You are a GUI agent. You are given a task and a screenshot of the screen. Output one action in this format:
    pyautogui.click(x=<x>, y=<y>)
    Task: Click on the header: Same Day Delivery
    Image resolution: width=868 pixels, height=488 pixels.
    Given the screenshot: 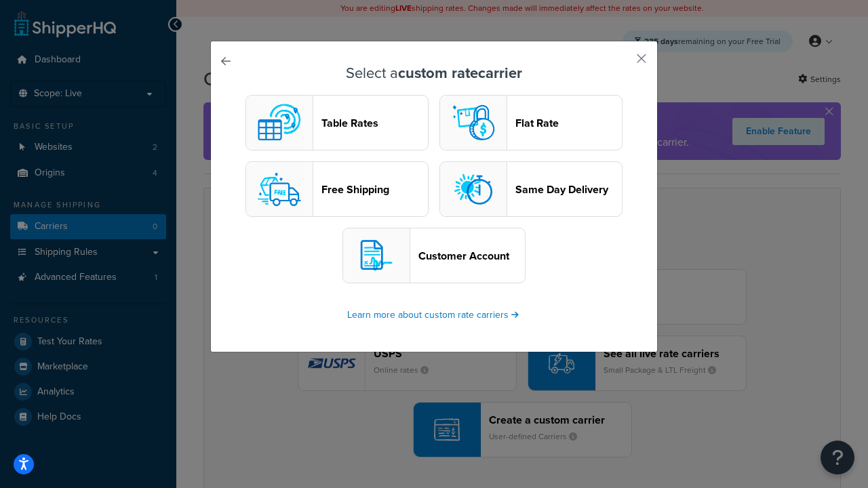 What is the action you would take?
    pyautogui.click(x=568, y=189)
    